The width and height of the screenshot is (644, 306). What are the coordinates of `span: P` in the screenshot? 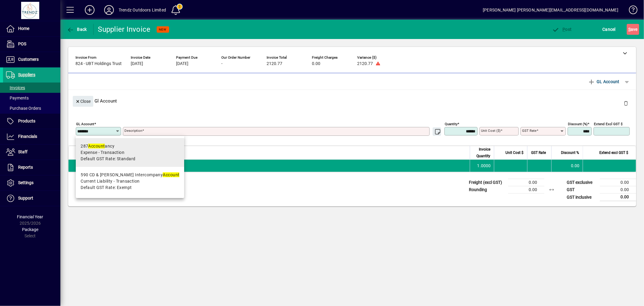 It's located at (564, 29).